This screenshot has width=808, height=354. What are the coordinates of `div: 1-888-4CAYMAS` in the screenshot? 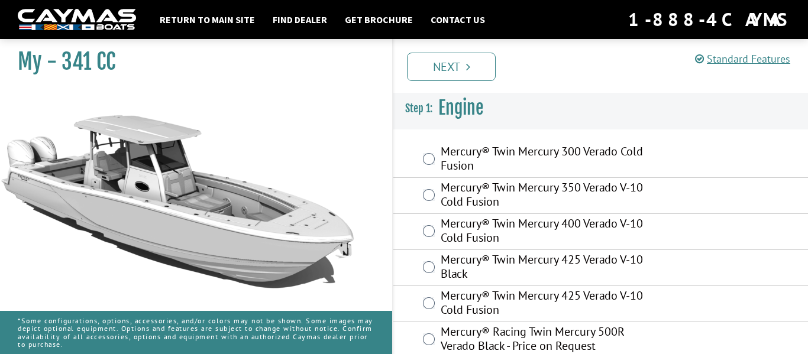 It's located at (709, 20).